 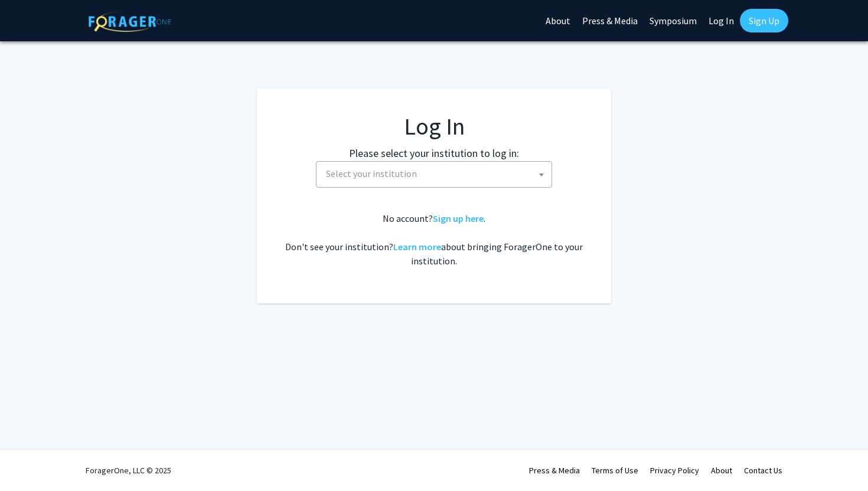 I want to click on img: ForagerOne Logo, so click(x=130, y=21).